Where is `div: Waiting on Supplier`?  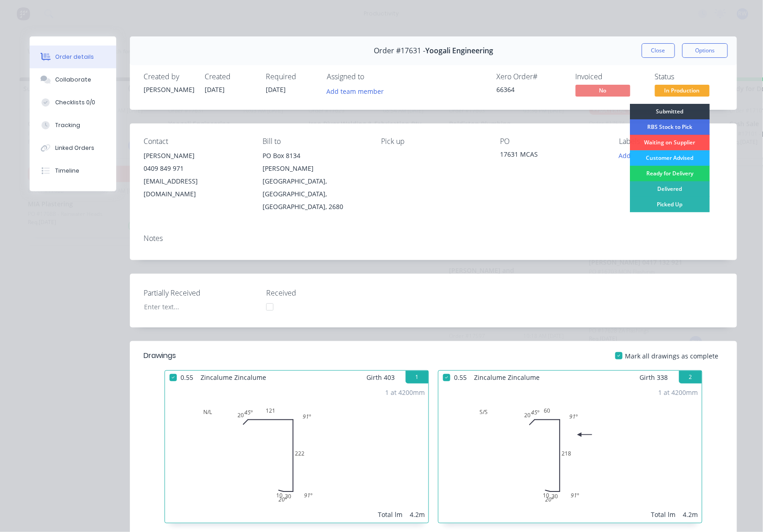 div: Waiting on Supplier is located at coordinates (669, 142).